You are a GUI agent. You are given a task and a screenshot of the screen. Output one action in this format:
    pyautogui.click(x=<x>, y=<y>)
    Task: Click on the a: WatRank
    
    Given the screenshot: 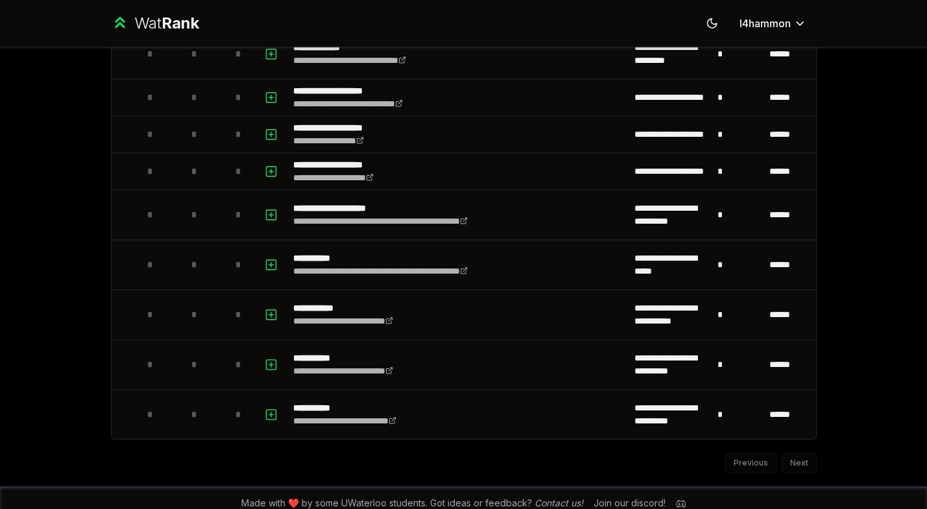 What is the action you would take?
    pyautogui.click(x=155, y=23)
    